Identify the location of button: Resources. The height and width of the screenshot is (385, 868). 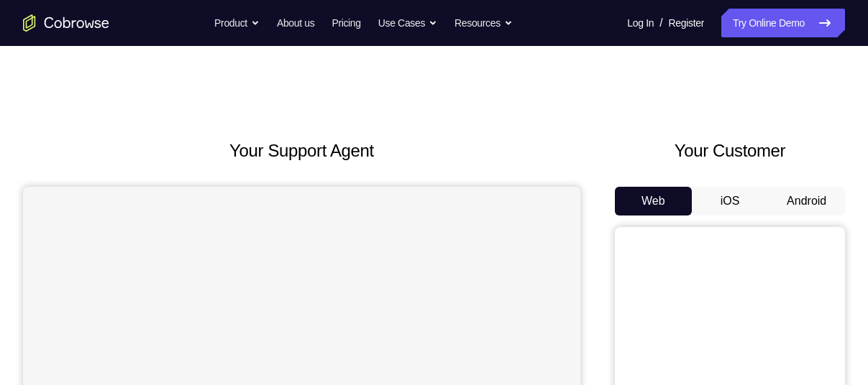
(484, 23).